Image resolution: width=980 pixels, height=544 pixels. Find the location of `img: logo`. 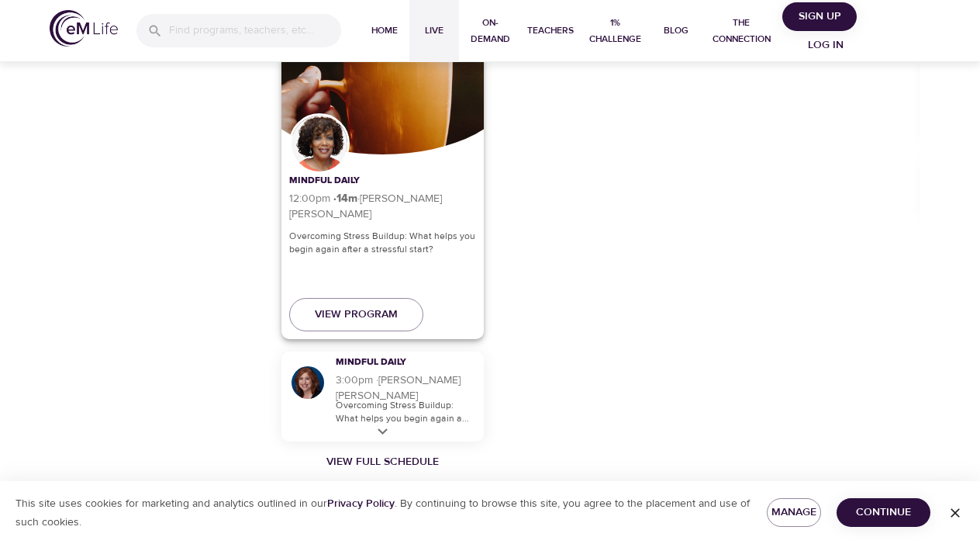

img: logo is located at coordinates (84, 28).